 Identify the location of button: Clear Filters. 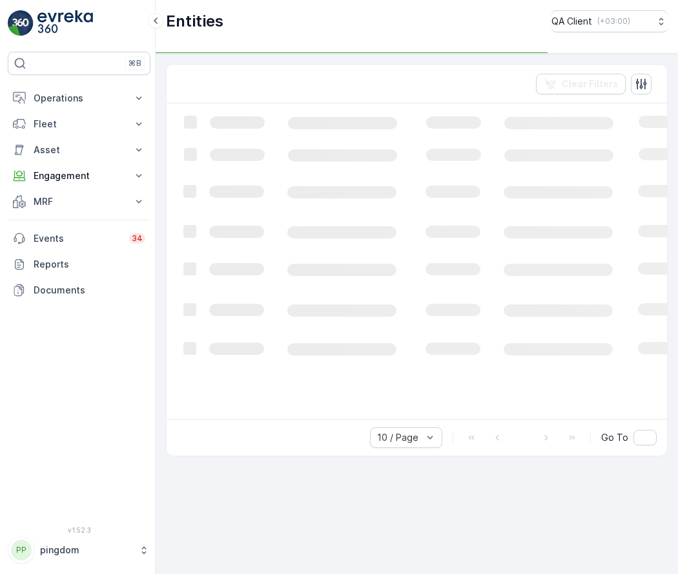
(581, 84).